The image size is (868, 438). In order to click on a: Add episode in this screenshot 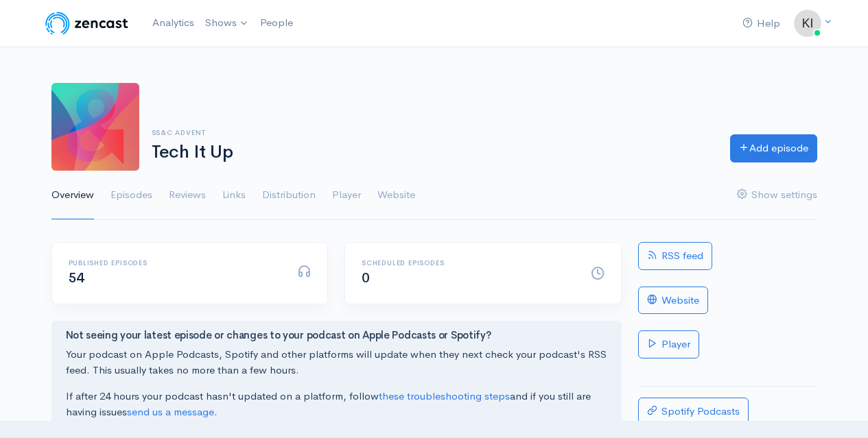, I will do `click(773, 149)`.